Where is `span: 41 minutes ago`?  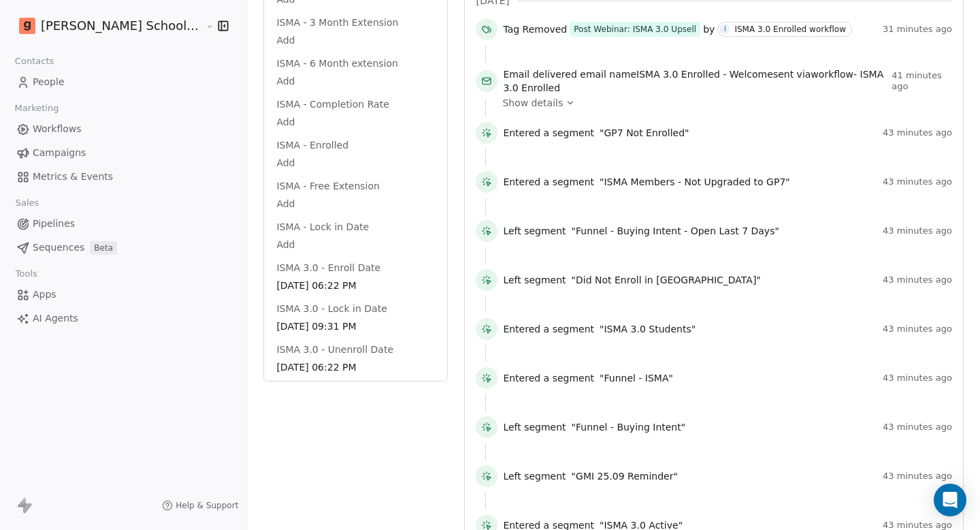 span: 41 minutes ago is located at coordinates (922, 81).